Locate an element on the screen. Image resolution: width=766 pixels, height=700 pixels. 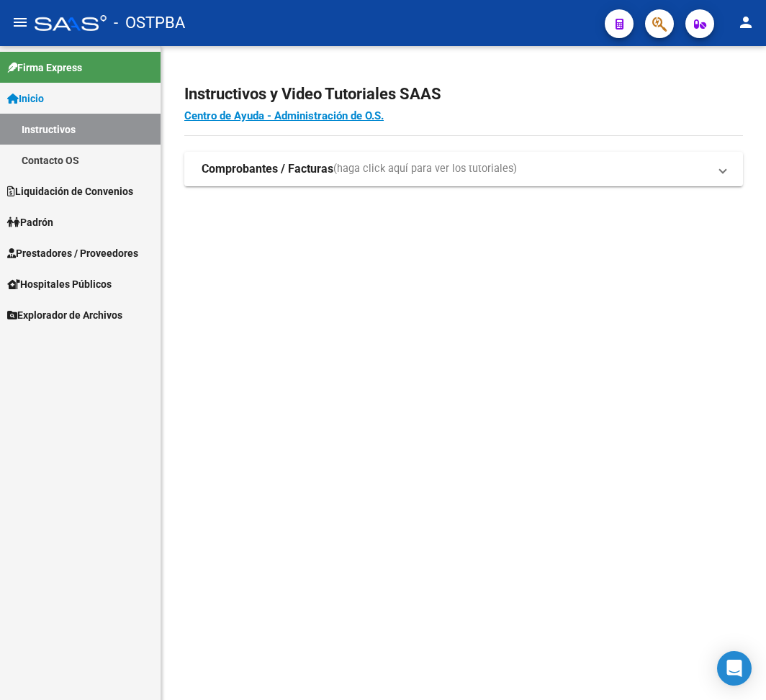
span: Padrón is located at coordinates (31, 223).